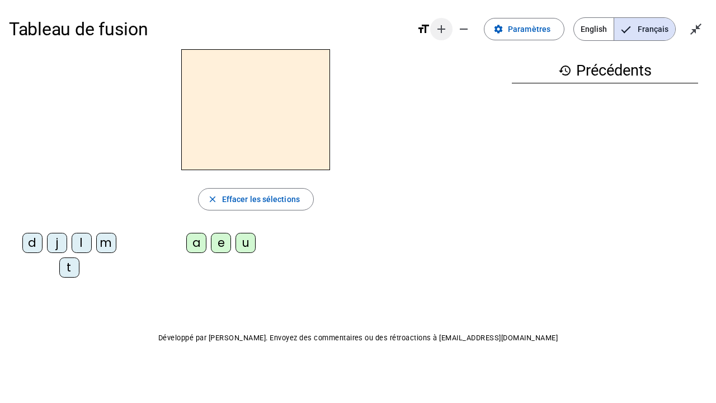  Describe the element at coordinates (441, 29) in the screenshot. I see `button: Augmenter la taille de la police` at that location.